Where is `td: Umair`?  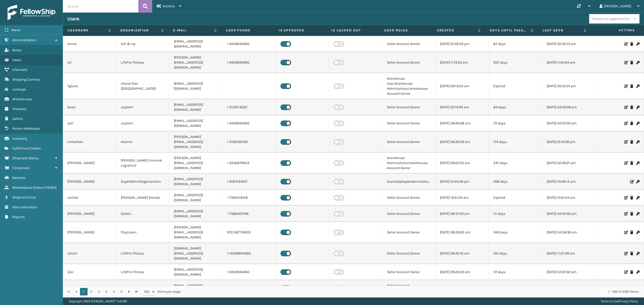
td: Umair is located at coordinates (90, 253).